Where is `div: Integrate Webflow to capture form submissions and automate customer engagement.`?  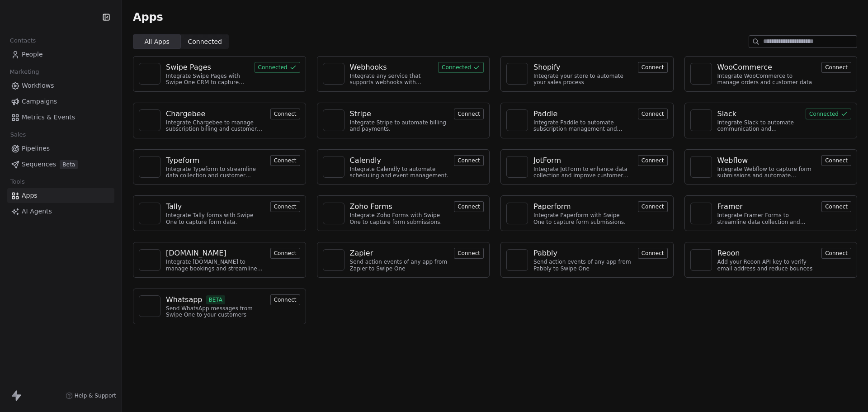 div: Integrate Webflow to capture form submissions and automate customer engagement. is located at coordinates (767, 173).